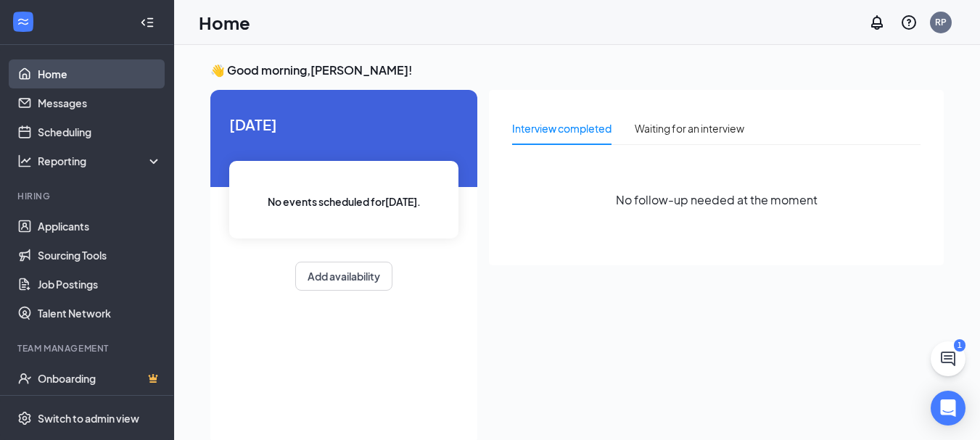 The image size is (980, 440). What do you see at coordinates (941, 22) in the screenshot?
I see `div: RP` at bounding box center [941, 22].